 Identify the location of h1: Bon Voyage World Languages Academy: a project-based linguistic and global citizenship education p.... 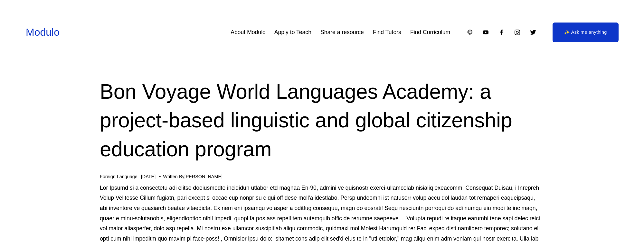
(322, 120).